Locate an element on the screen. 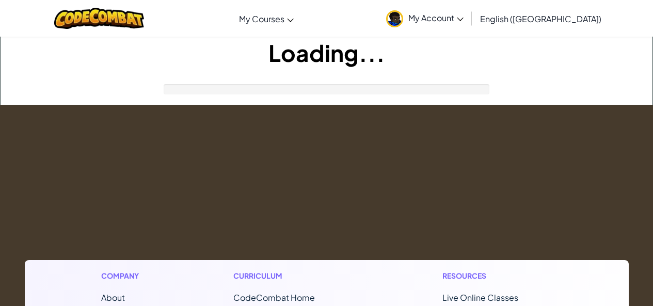  h1: Curriculum is located at coordinates (296, 276).